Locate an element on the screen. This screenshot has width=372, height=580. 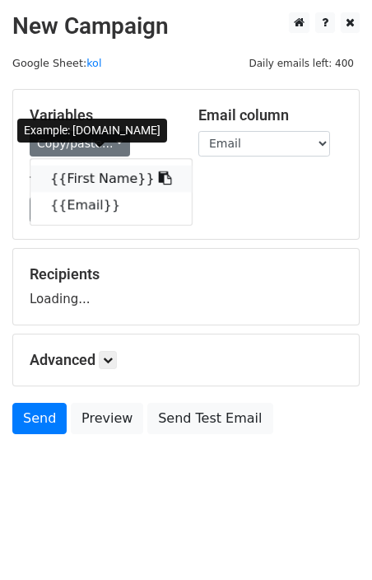
small: Google Sheet: is located at coordinates (57, 63).